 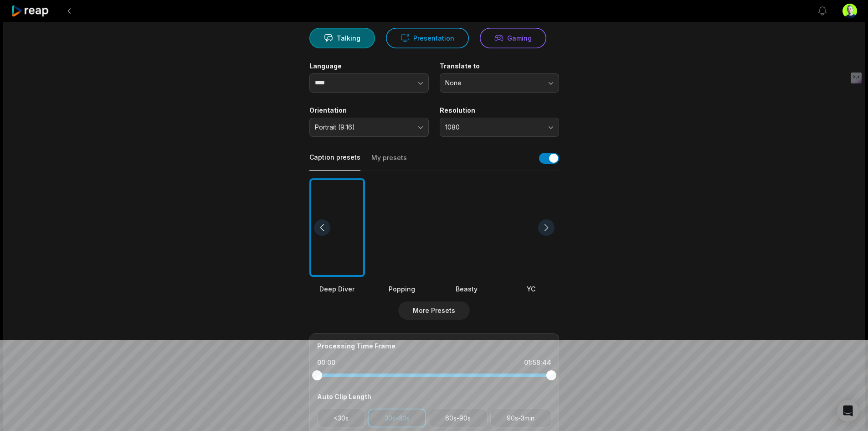 What do you see at coordinates (369, 66) in the screenshot?
I see `label: Language` at bounding box center [369, 66].